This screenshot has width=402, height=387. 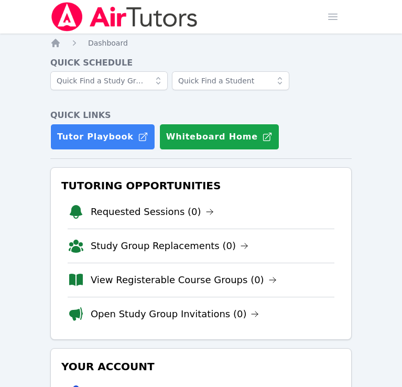 I want to click on span: Dashboard, so click(x=108, y=43).